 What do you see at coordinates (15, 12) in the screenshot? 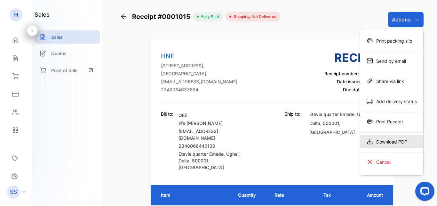
I see `button: Open LiveChat chat widget` at bounding box center [15, 12].